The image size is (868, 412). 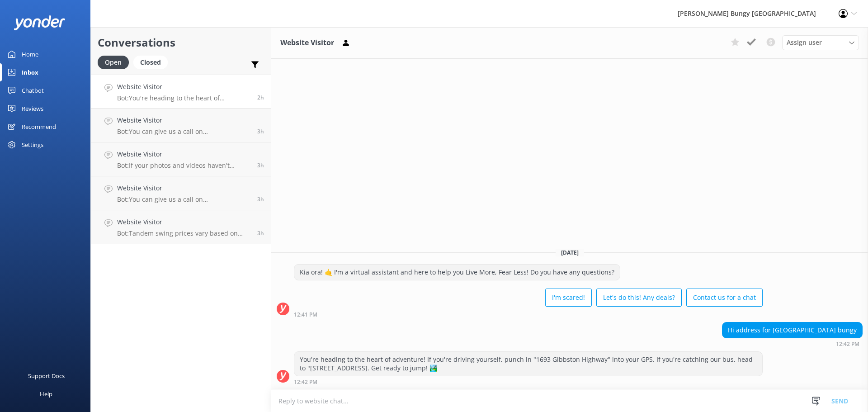 I want to click on span: Assign user, so click(x=804, y=42).